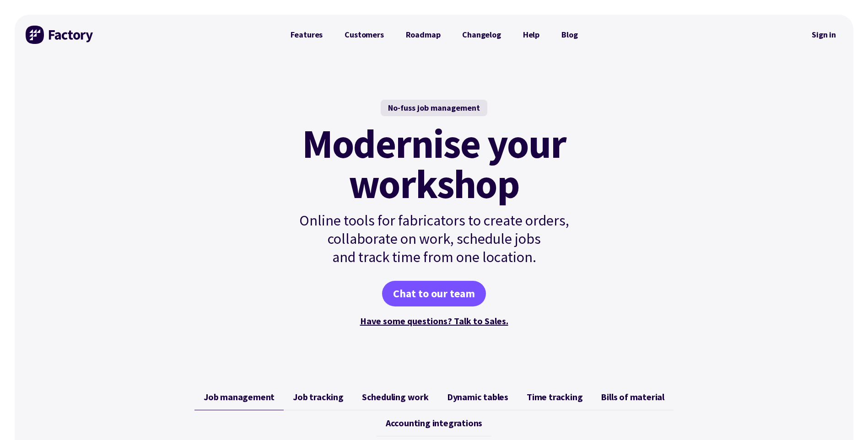 The height and width of the screenshot is (440, 868). I want to click on div: No-fuss job management, so click(434, 108).